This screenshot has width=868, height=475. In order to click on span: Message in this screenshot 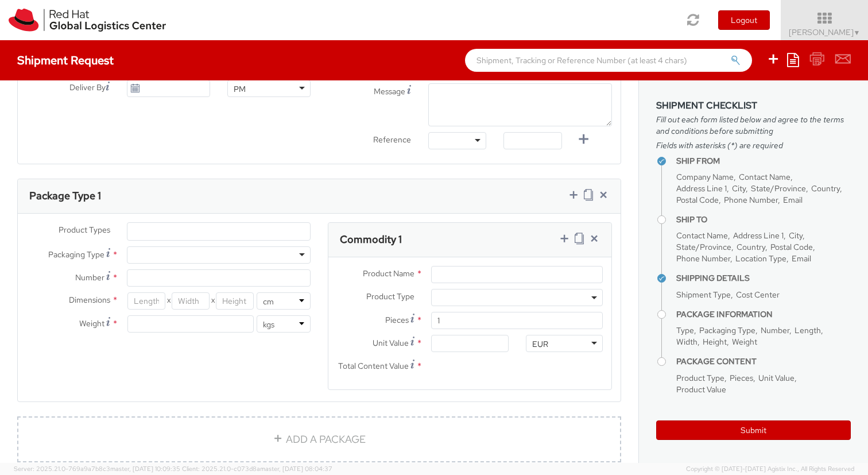, I will do `click(390, 92)`.